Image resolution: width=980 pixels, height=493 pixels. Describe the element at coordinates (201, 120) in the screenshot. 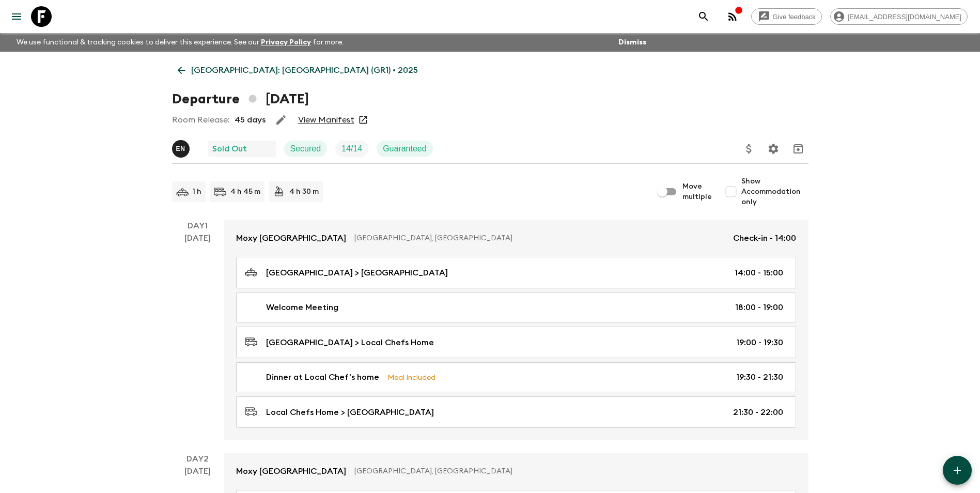

I see `p: Room Release:` at that location.